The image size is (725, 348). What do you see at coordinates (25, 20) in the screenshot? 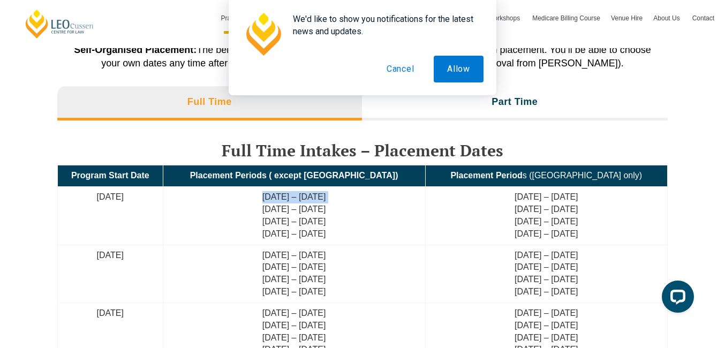
I see `button: Open LiveChat chat widget` at bounding box center [25, 20].